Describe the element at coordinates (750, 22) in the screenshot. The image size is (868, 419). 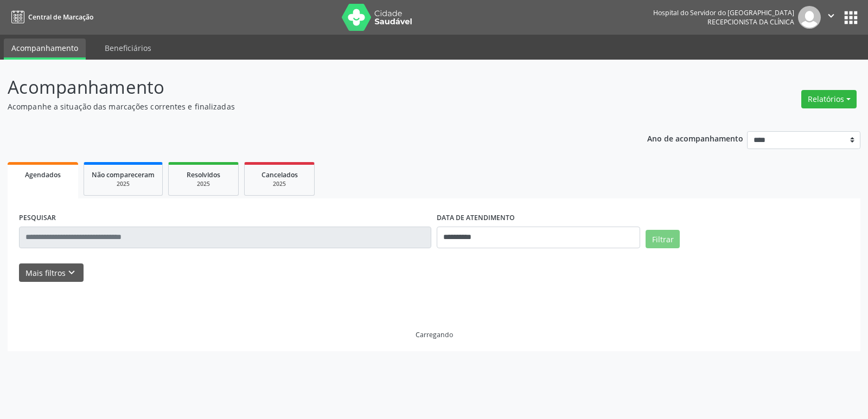
I see `span: Recepcionista da clínica` at that location.